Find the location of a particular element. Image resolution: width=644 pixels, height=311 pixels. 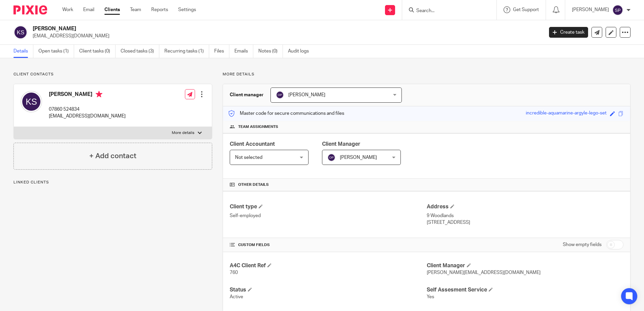

a: Open tasks (1) is located at coordinates (56, 51).